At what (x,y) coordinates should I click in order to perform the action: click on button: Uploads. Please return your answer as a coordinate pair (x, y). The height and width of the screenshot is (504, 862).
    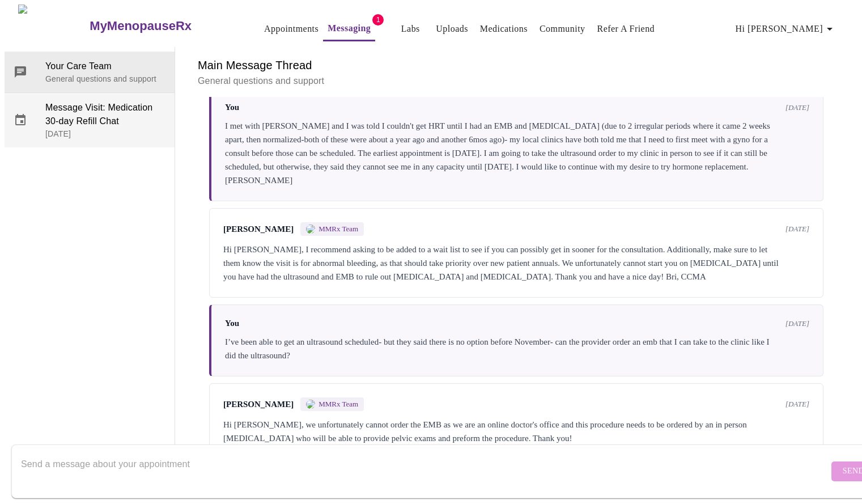
    Looking at the image, I should click on (451, 29).